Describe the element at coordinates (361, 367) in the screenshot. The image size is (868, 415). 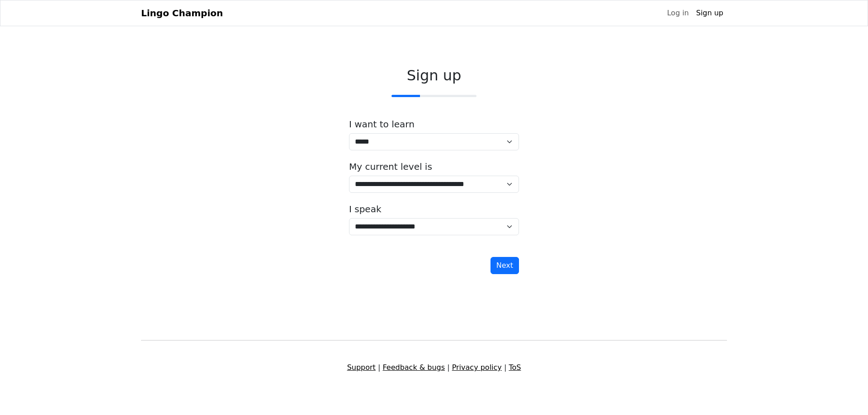
I see `a: Support` at that location.